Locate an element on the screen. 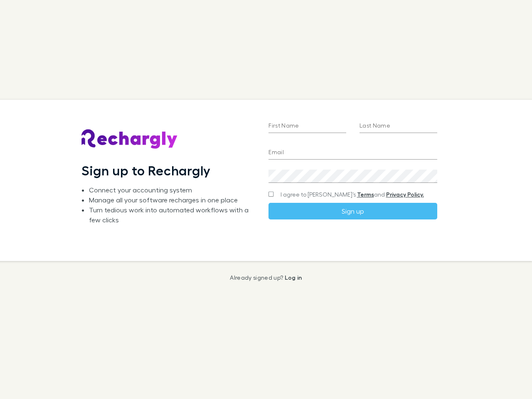 The image size is (532, 399). p: Already signed up? is located at coordinates (266, 278).